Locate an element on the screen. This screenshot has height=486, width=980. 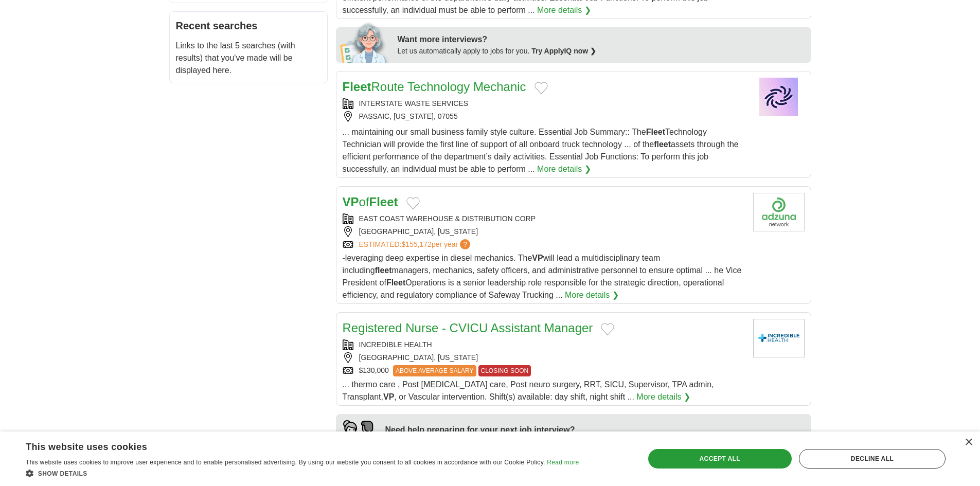
img: apply-iq-scientist.png is located at coordinates (365, 42).